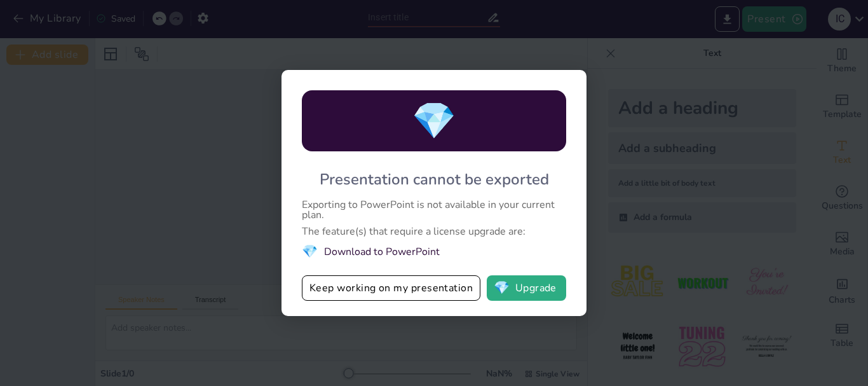 This screenshot has height=386, width=868. What do you see at coordinates (391, 288) in the screenshot?
I see `button: Keep working on my presentation` at bounding box center [391, 288].